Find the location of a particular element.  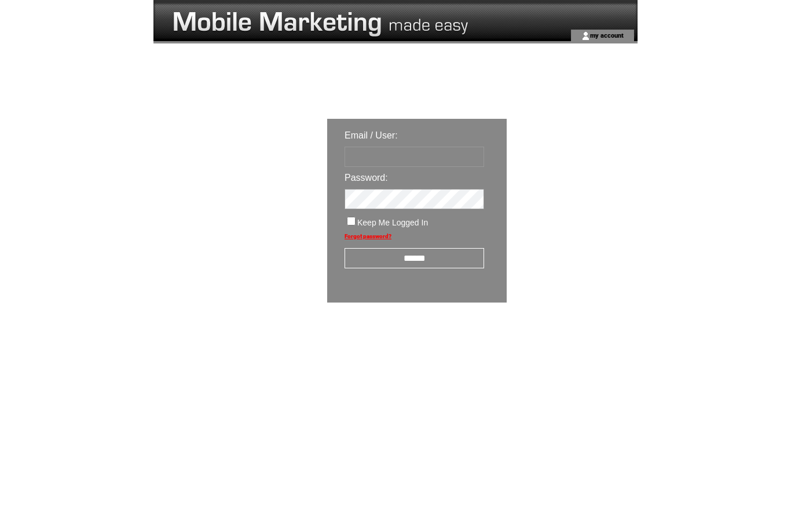

img: account_icon.gif is located at coordinates (586, 36).